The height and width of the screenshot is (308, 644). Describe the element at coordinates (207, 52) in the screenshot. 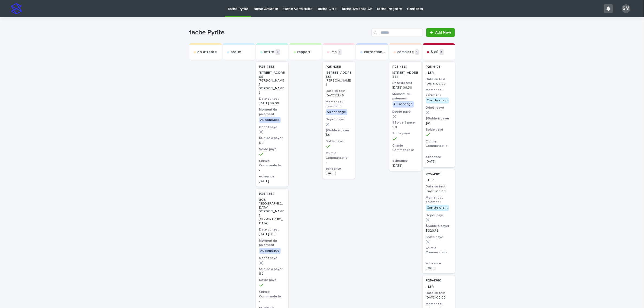

I see `p: en attente` at that location.